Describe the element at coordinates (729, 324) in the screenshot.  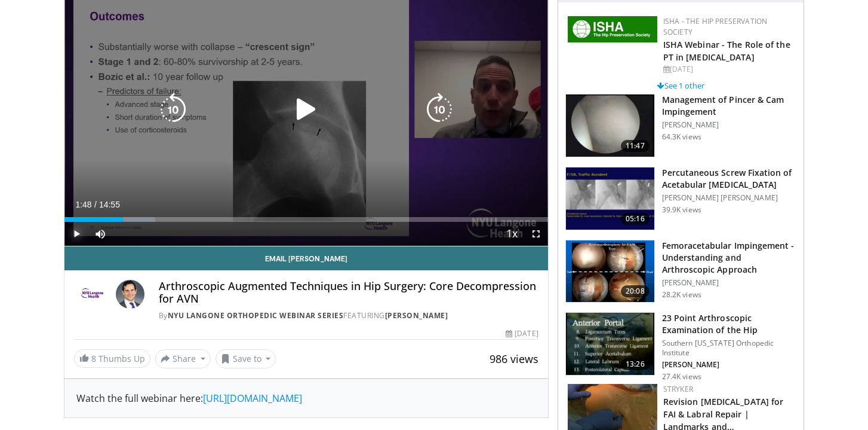
I see `h3: 23 Point Arthroscopic Examination of the Hip` at that location.